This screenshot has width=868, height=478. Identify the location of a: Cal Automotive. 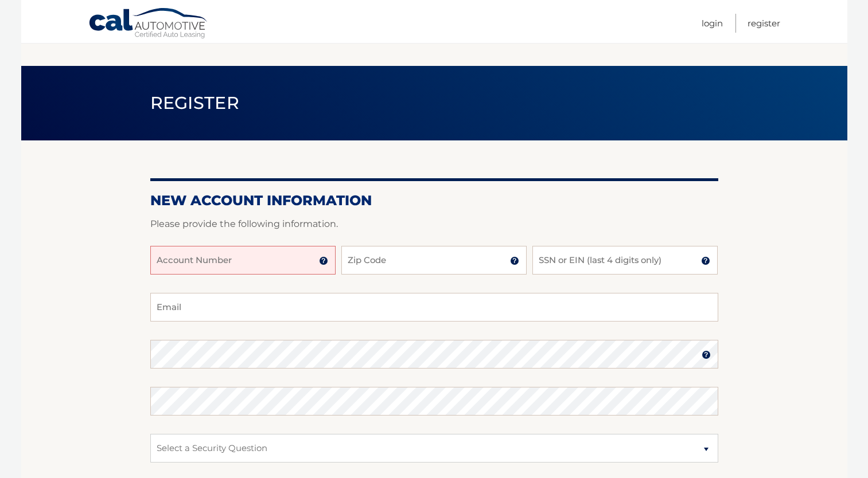
(149, 24).